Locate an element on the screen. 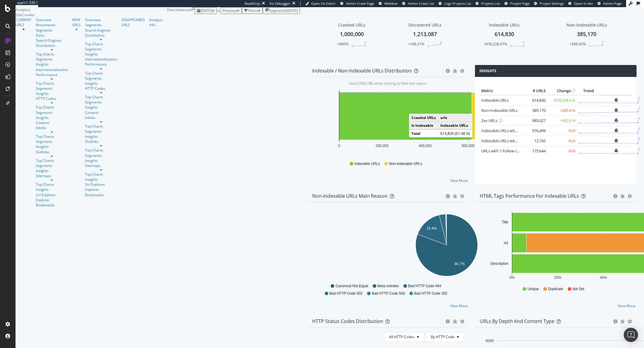  th: Change is located at coordinates (562, 91).